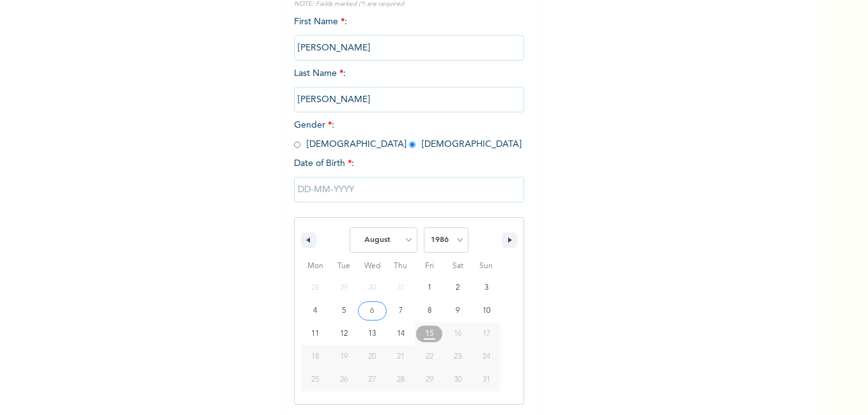 The image size is (868, 415). I want to click on button: 26, so click(344, 380).